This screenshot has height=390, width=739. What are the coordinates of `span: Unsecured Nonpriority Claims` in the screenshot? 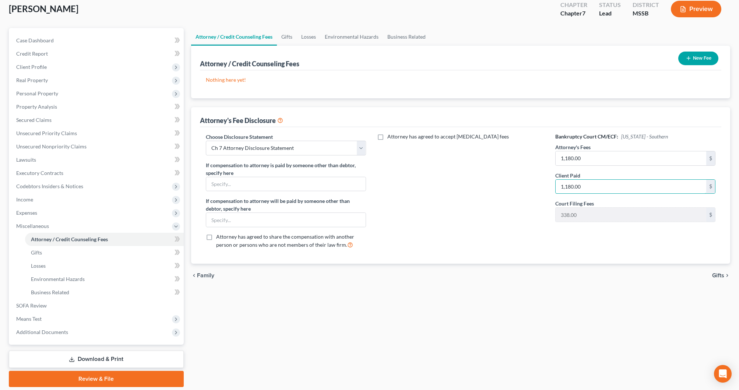 It's located at (51, 146).